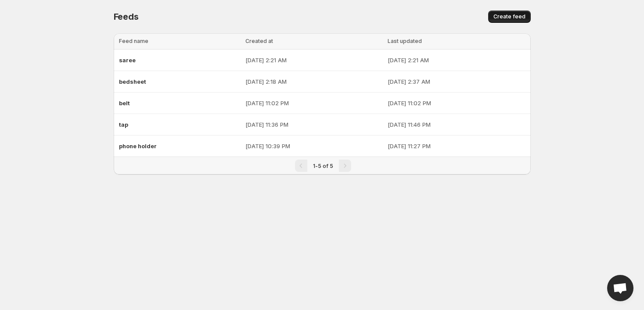 This screenshot has height=310, width=644. I want to click on span: Last updated, so click(405, 41).